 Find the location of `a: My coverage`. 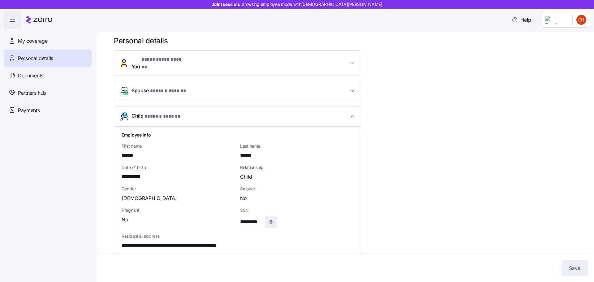

a: My coverage is located at coordinates (48, 41).